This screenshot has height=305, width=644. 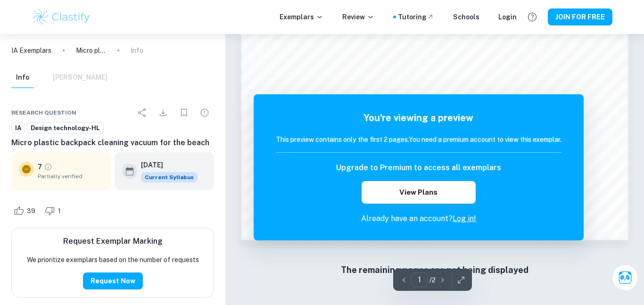 What do you see at coordinates (65, 128) in the screenshot?
I see `span: Design technology-HL` at bounding box center [65, 128].